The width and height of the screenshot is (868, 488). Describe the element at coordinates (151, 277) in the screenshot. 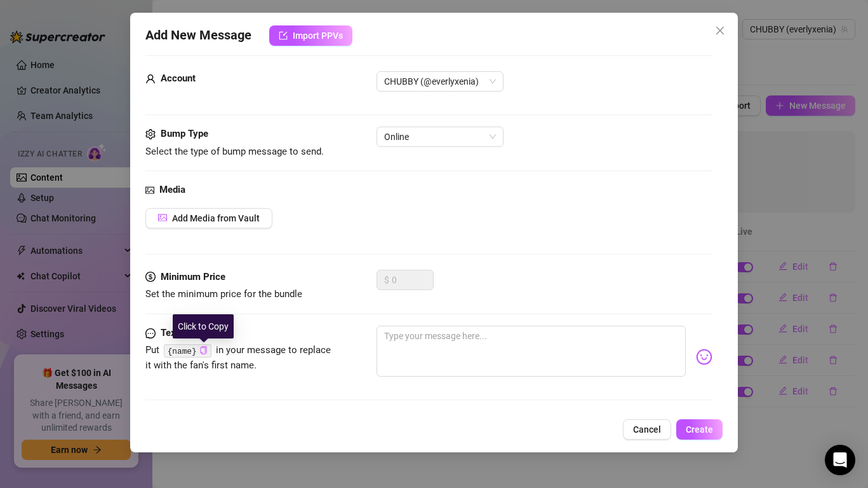

I see `span: dollar` at that location.